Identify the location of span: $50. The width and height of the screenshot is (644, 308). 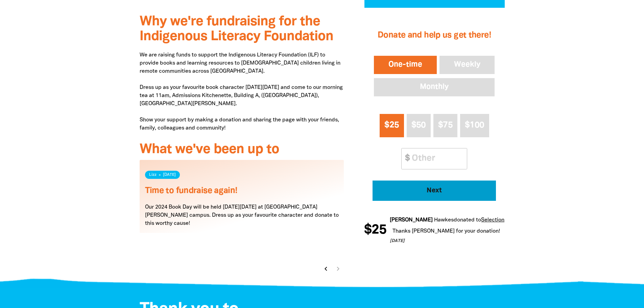
(419, 125).